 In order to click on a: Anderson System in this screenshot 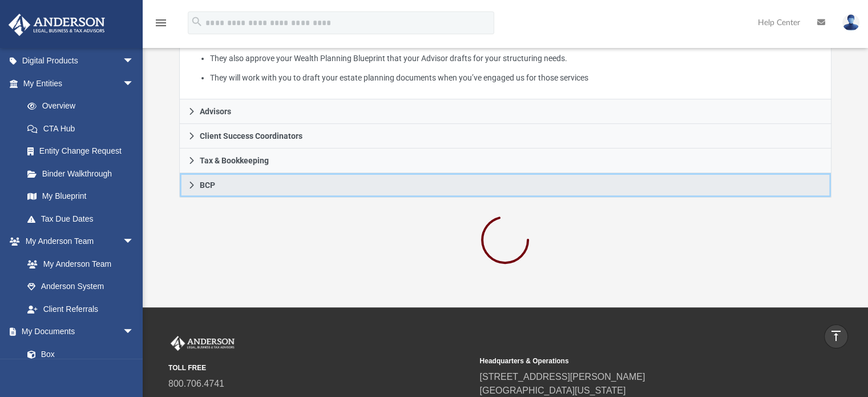, I will do `click(81, 287)`.